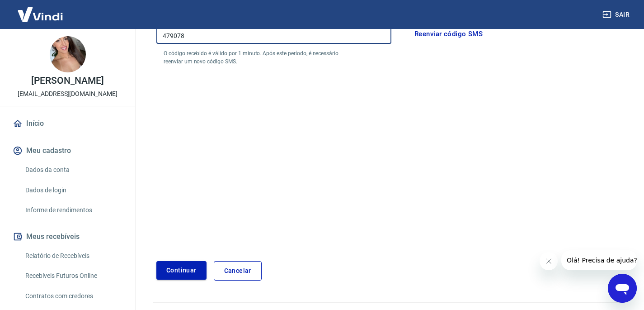 The height and width of the screenshot is (310, 644). Describe the element at coordinates (68, 54) in the screenshot. I see `img: e15dfefa-313f-4406-b737-601c3cec5958.jpeg` at that location.